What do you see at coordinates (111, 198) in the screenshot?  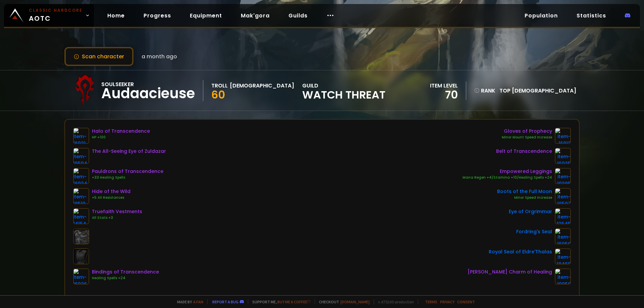 I see `div: +5 All Resistances` at bounding box center [111, 198].